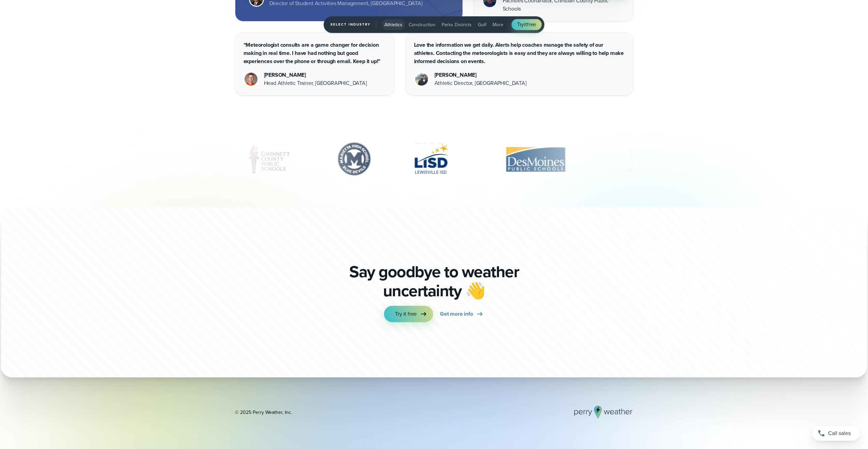  What do you see at coordinates (269, 159) in the screenshot?
I see `img: Gwinnett-County-Public-Schools.svg` at bounding box center [269, 159].